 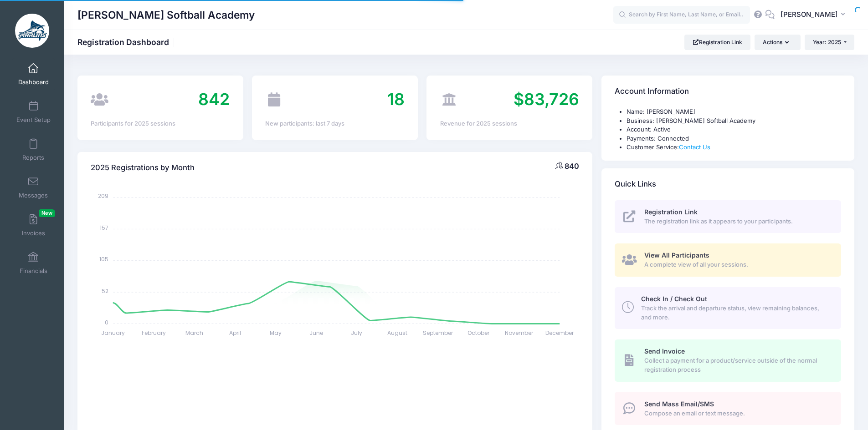 I want to click on span: New, so click(x=47, y=213).